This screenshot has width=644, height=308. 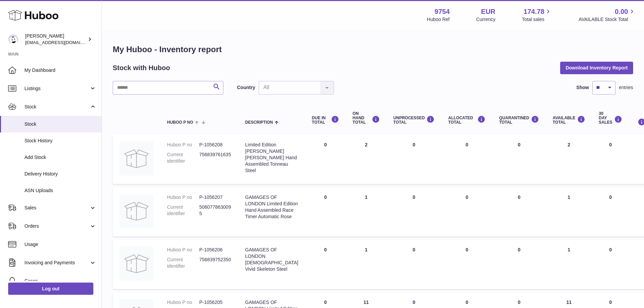 I want to click on div: QUARANTINED Total, so click(x=519, y=120).